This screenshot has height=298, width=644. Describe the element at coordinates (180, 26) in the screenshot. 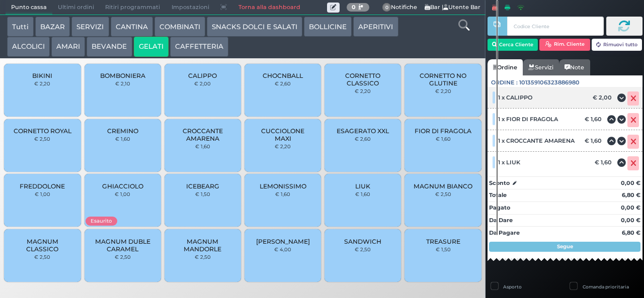

I see `button: COMBINATI` at that location.